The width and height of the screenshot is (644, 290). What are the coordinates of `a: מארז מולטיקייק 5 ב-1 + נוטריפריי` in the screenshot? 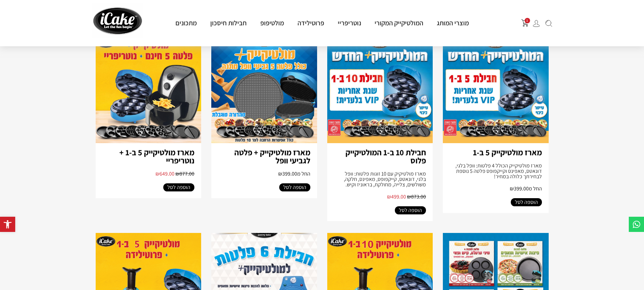 It's located at (157, 156).